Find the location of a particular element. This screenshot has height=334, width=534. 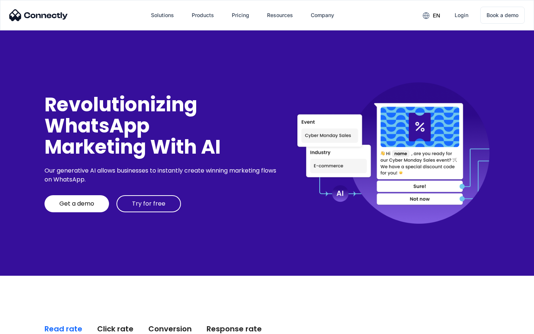

div: Conversion is located at coordinates (170, 328).